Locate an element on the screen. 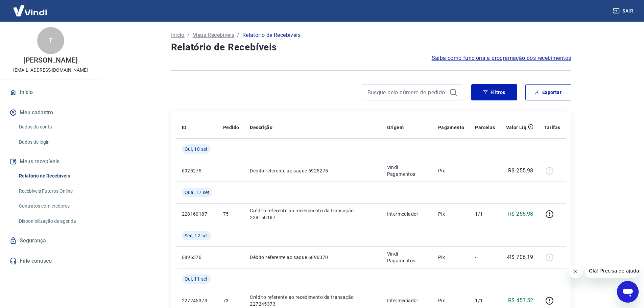 The height and width of the screenshot is (308, 644). span: Sex, 12 set is located at coordinates (196, 236).